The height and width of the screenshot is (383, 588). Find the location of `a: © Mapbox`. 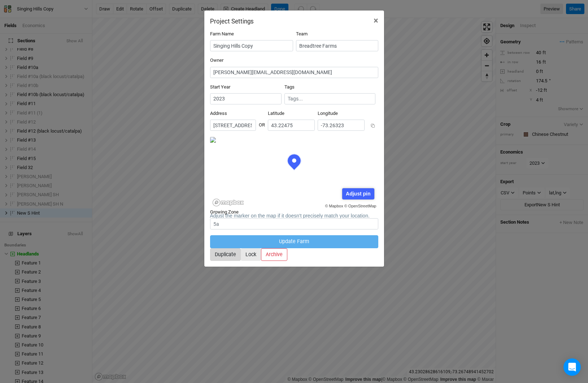

a: © Mapbox is located at coordinates (334, 206).